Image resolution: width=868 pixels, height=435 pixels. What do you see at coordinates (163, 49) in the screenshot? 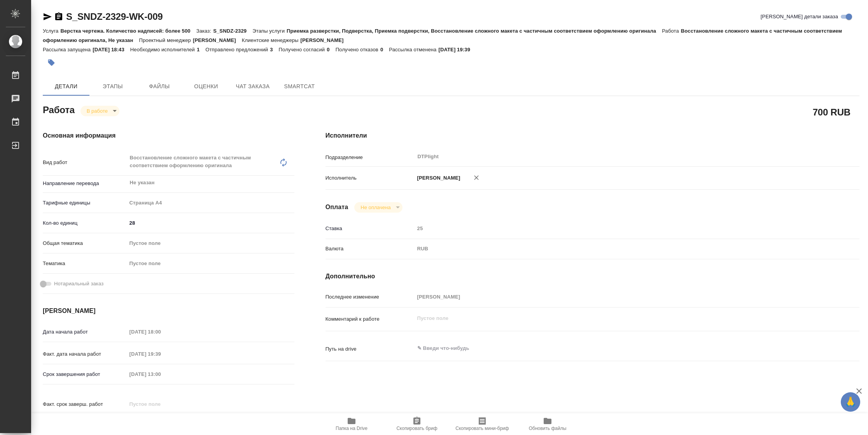
I see `p: Необходимо исполнителей` at bounding box center [163, 49].